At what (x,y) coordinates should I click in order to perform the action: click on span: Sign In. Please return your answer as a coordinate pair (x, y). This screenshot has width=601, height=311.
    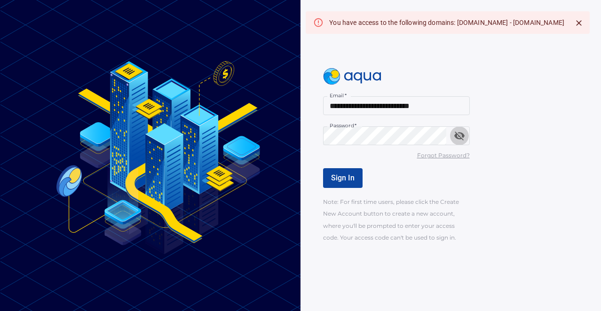
    Looking at the image, I should click on (343, 178).